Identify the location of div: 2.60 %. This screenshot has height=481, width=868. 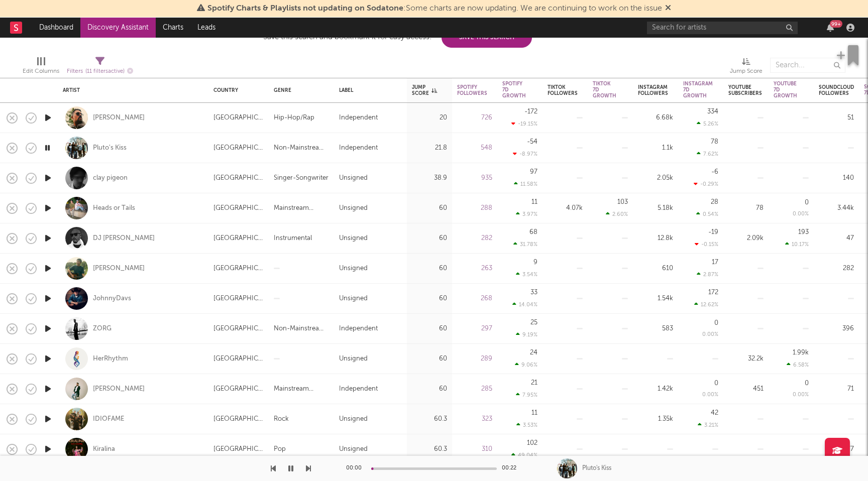
(617, 214).